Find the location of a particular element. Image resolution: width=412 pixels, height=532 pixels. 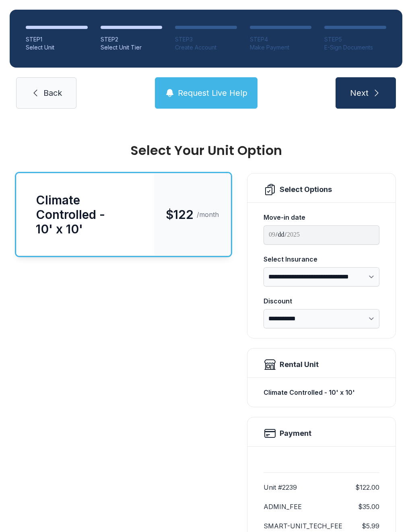

dt: ADMIN_FEE is located at coordinates (283, 507).